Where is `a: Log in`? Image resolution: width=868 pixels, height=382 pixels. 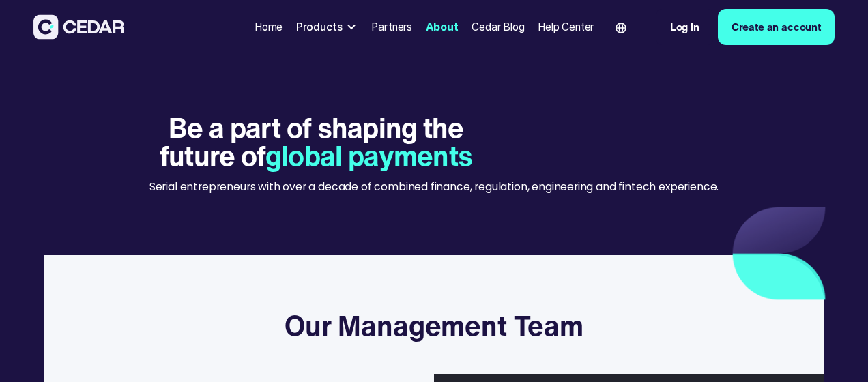 a: Log in is located at coordinates (685, 27).